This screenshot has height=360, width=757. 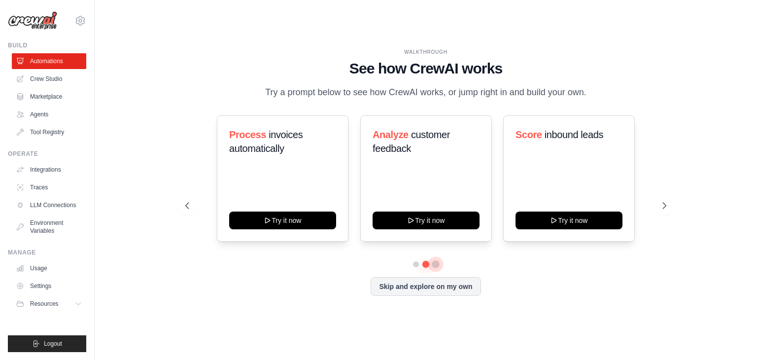 I want to click on span: inbound leads, so click(x=574, y=135).